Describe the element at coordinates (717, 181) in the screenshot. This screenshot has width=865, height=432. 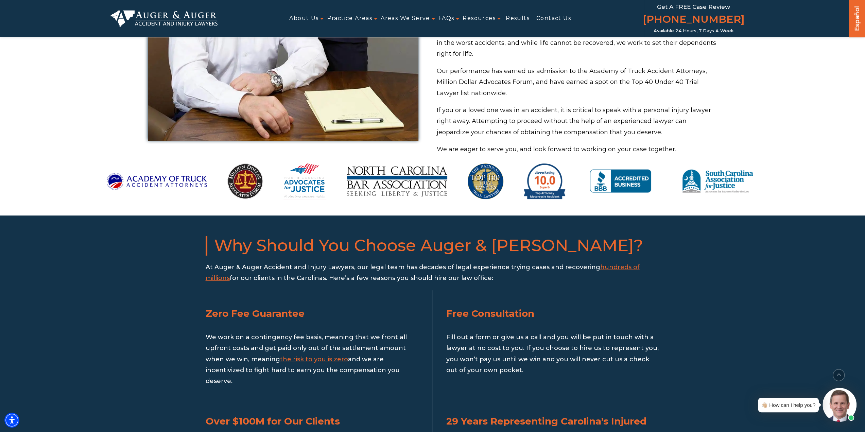
I see `img: South Carolina Association for Justice` at that location.